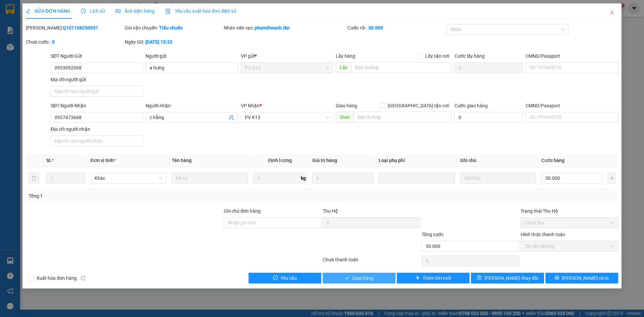  I want to click on span: VP Nhận, so click(250, 105).